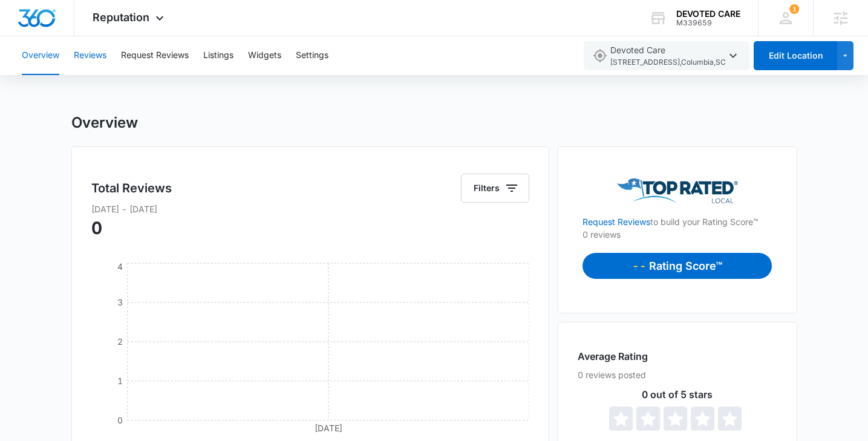  What do you see at coordinates (677, 394) in the screenshot?
I see `p: 0 out of 5 stars` at bounding box center [677, 394].